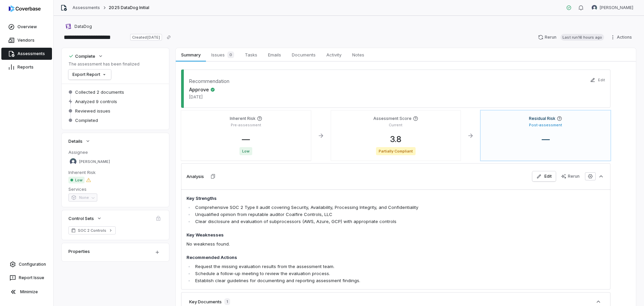 The image size is (644, 306). What do you see at coordinates (81, 218) in the screenshot?
I see `span: Control Sets` at bounding box center [81, 218].